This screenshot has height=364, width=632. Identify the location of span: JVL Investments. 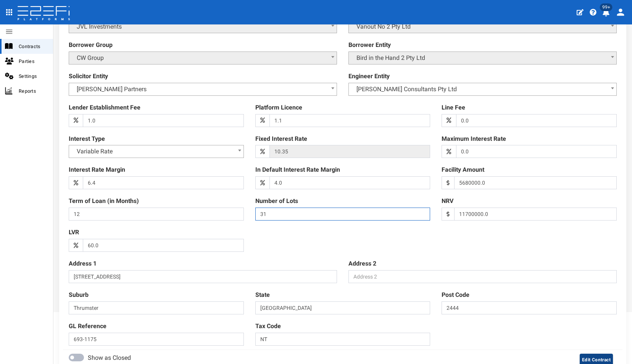
(203, 27).